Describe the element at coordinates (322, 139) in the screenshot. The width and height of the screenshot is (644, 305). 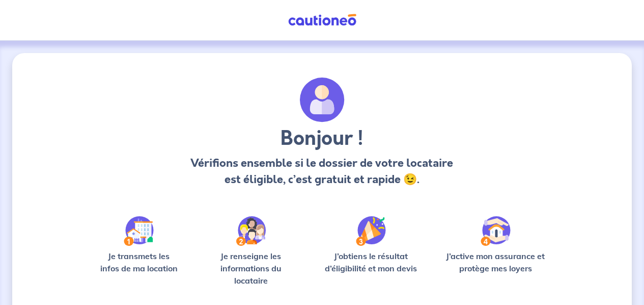
I see `h3: Bonjour !` at that location.